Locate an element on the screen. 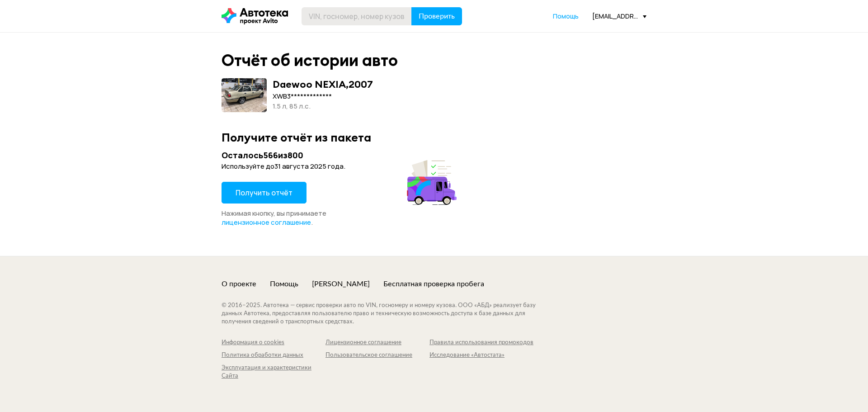 This screenshot has height=412, width=868. div: Правила использования промокодов is located at coordinates (481, 343).